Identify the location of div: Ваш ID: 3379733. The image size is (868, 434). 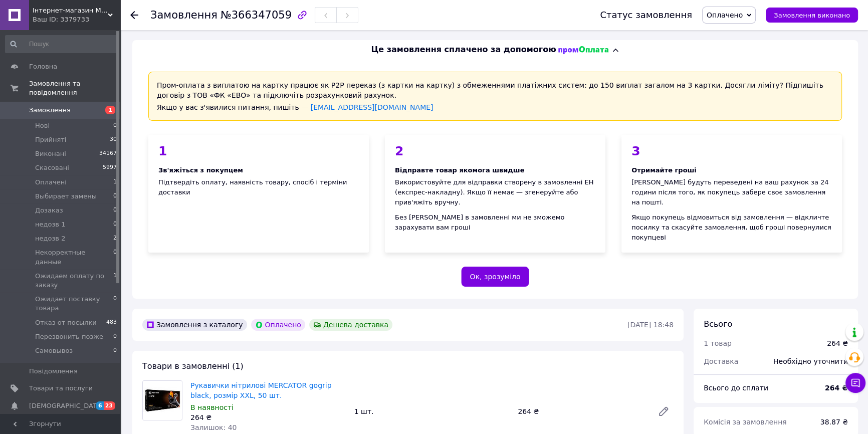
(76, 20).